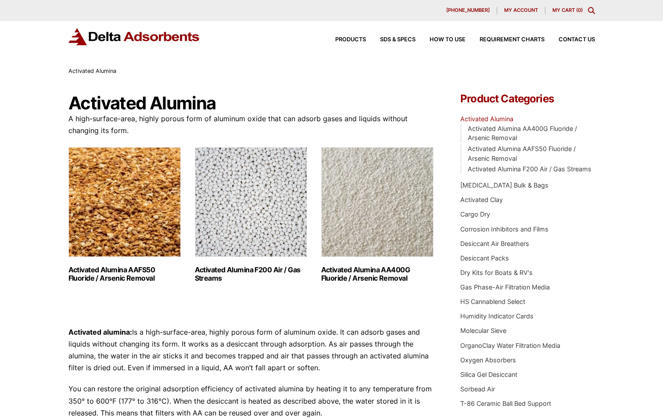  What do you see at coordinates (344, 40) in the screenshot?
I see `a: Products` at bounding box center [344, 40].